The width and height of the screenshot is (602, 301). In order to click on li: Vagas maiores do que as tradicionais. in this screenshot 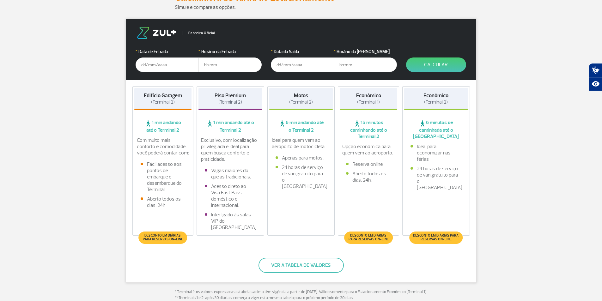, I will do `click(230, 174)`.